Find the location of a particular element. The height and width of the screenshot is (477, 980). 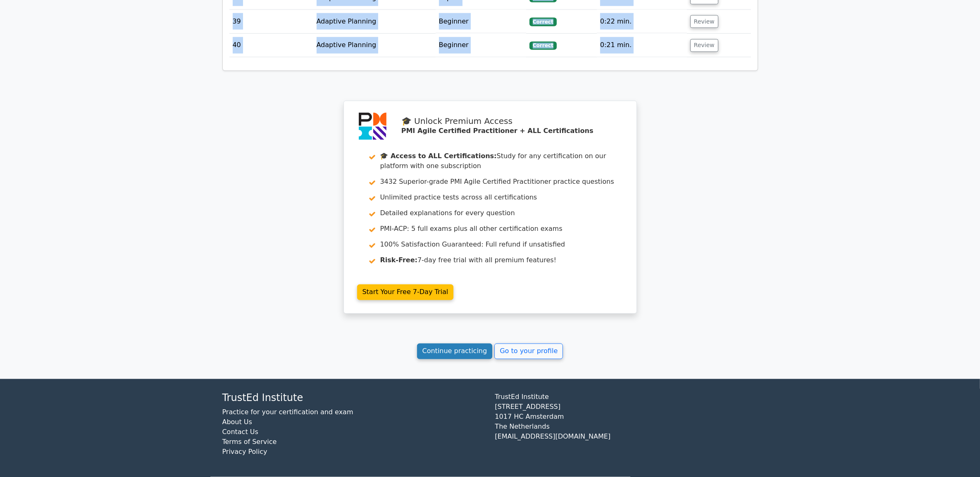

a: Contact Us is located at coordinates (240, 432).